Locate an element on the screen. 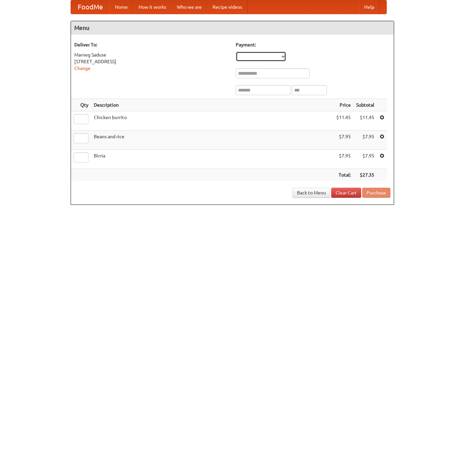 The width and height of the screenshot is (457, 476). th: Price is located at coordinates (343, 105).